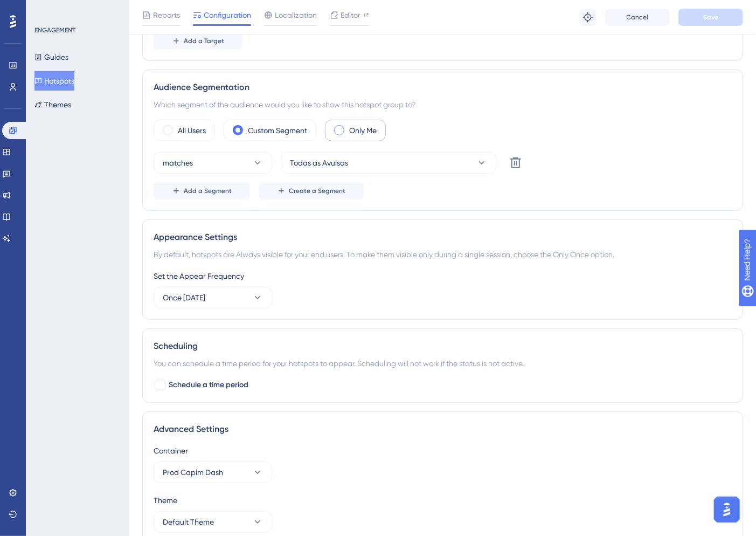 This screenshot has height=536, width=756. Describe the element at coordinates (209, 385) in the screenshot. I see `span: Schedule a time period` at that location.